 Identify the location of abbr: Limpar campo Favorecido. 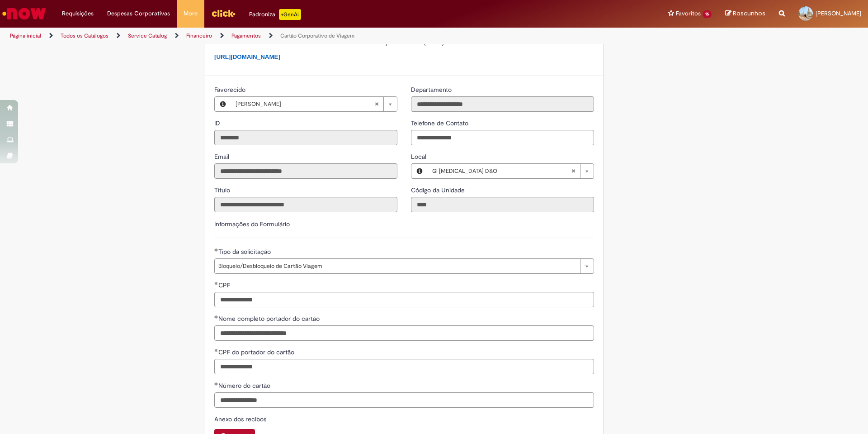
(377, 104).